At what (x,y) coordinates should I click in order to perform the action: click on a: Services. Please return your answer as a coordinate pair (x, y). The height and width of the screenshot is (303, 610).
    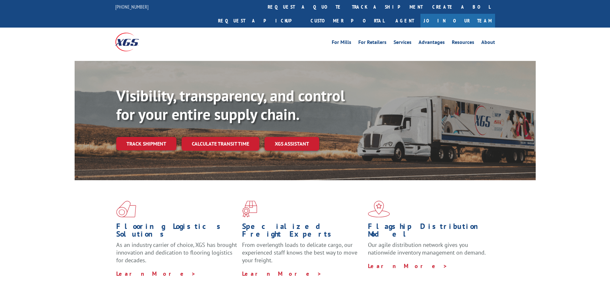
    Looking at the image, I should click on (402, 43).